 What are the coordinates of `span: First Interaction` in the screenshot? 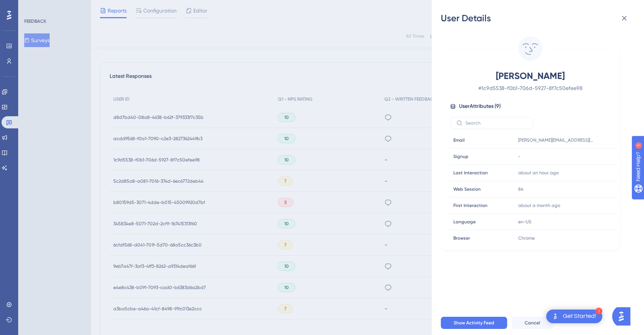 It's located at (471, 205).